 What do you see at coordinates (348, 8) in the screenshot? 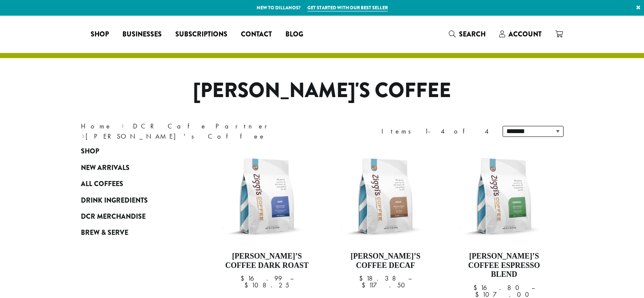
I see `a: Get started with our best seller` at bounding box center [348, 8].